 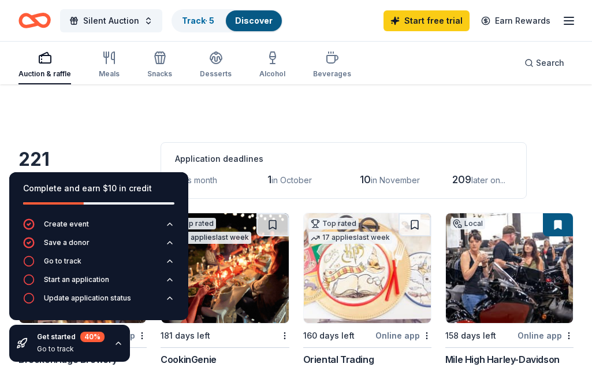 What do you see at coordinates (292, 180) in the screenshot?
I see `span: in October` at bounding box center [292, 180].